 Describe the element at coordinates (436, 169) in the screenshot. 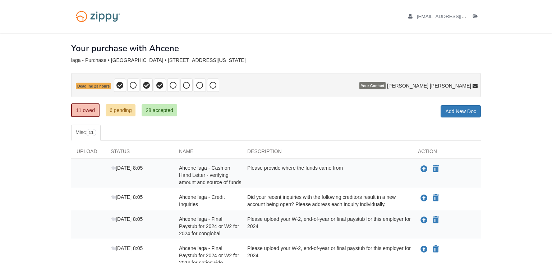

I see `button: Declare Ahcene laga - Cash on Hand Letter - verifying amount and source of funds not applicable` at that location.